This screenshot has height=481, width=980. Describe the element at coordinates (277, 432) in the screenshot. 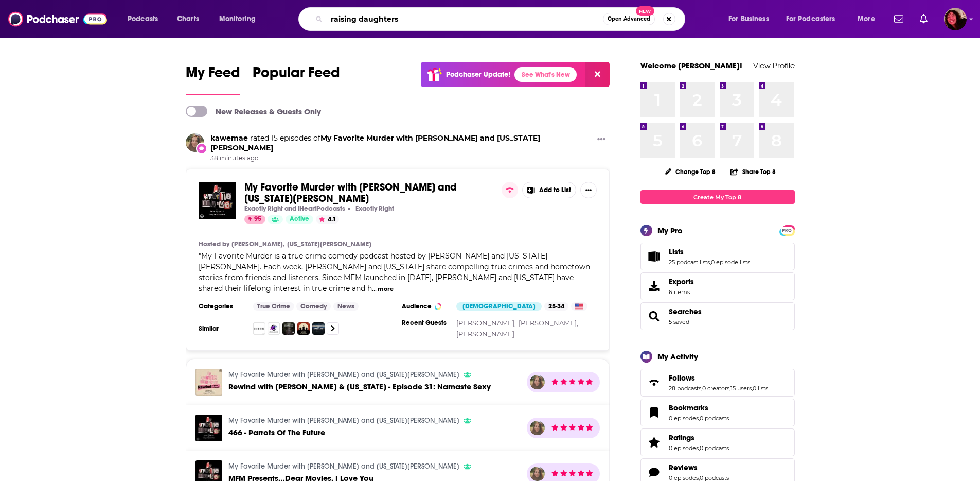

I see `span: 466 - Parrots Of The Future` at that location.